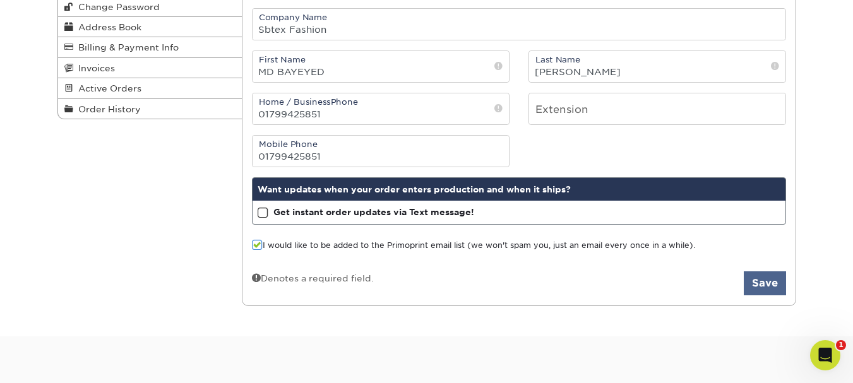  What do you see at coordinates (841, 345) in the screenshot?
I see `span: 1` at bounding box center [841, 345].